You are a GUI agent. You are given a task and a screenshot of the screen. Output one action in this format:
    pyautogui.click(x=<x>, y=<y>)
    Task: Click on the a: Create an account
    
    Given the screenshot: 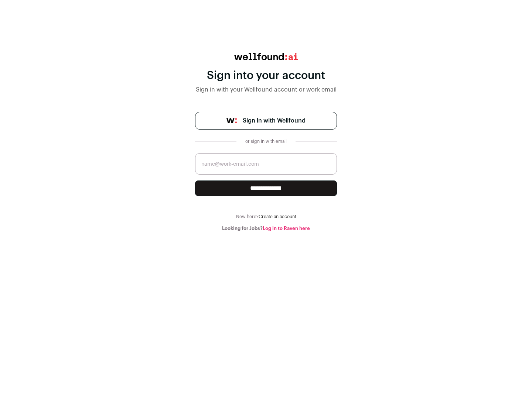 What is the action you would take?
    pyautogui.click(x=277, y=216)
    